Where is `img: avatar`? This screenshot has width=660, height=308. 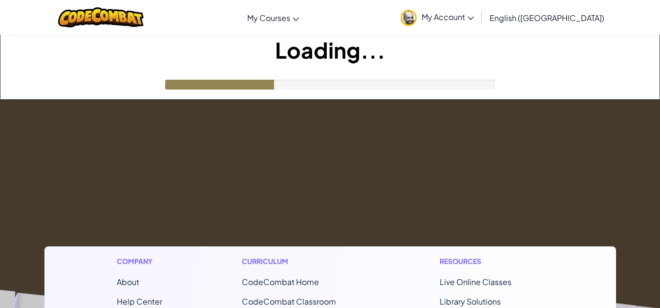
img: avatar is located at coordinates (408, 18).